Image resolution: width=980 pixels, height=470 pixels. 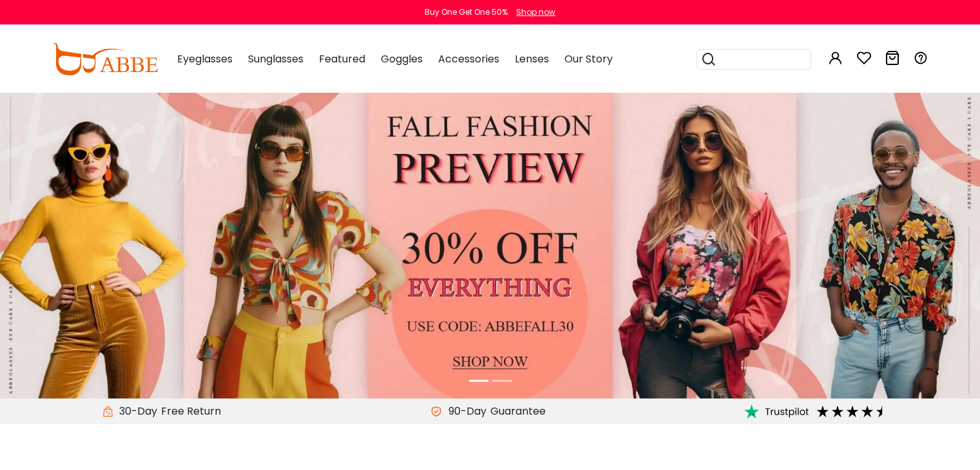 What do you see at coordinates (468, 59) in the screenshot?
I see `span: Accessories` at bounding box center [468, 59].